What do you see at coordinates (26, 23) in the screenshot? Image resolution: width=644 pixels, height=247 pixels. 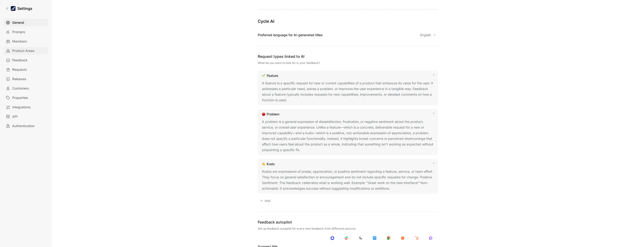 I see `a: General` at bounding box center [26, 23].